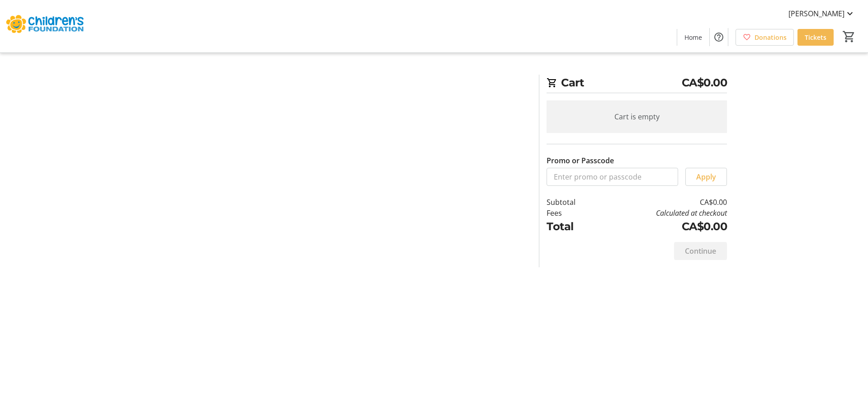 The width and height of the screenshot is (868, 412). I want to click on button: Help, so click(718, 37).